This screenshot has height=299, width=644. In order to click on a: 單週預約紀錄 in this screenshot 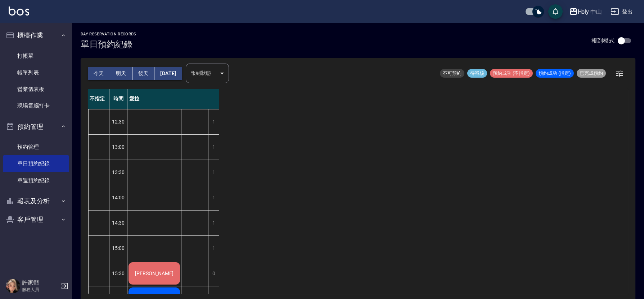, I will do `click(36, 180)`.